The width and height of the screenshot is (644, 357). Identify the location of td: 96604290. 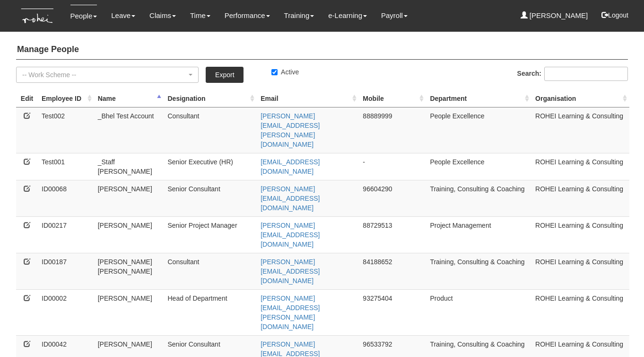
(393, 198).